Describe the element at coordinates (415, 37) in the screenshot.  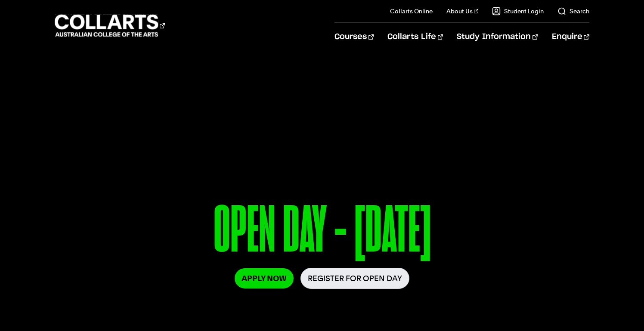
I see `a: Collarts Life` at that location.